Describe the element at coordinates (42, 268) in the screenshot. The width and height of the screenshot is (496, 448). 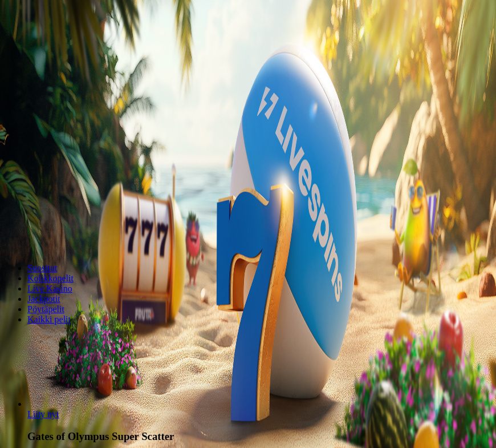
I see `span: Suositut` at that location.